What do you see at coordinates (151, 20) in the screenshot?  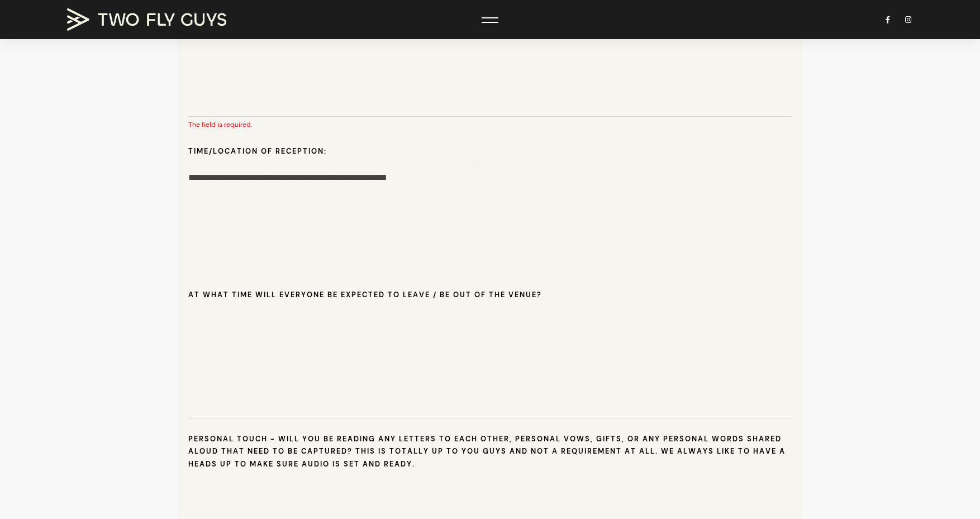 I see `a: TWO FLY GUYS MEDIA TWO FLY GUYS MEDIA` at bounding box center [151, 20].